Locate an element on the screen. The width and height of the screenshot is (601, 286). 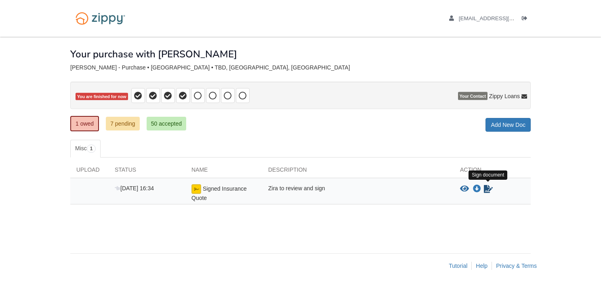
span: 1 is located at coordinates (91, 149).